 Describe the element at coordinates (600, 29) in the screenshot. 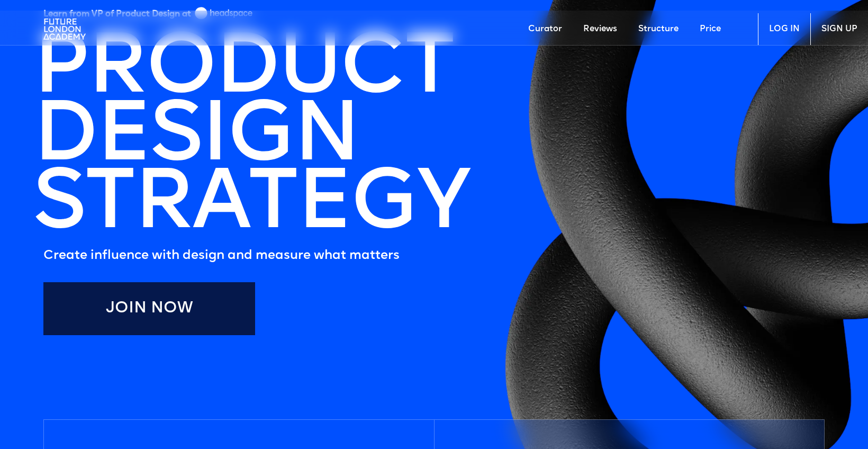

I see `a: Reviews` at that location.